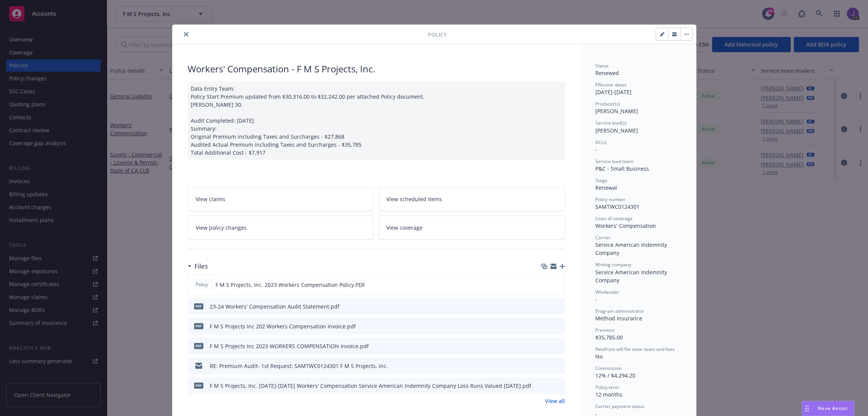 The image size is (868, 416). I want to click on div: Drag to move, so click(807, 409).